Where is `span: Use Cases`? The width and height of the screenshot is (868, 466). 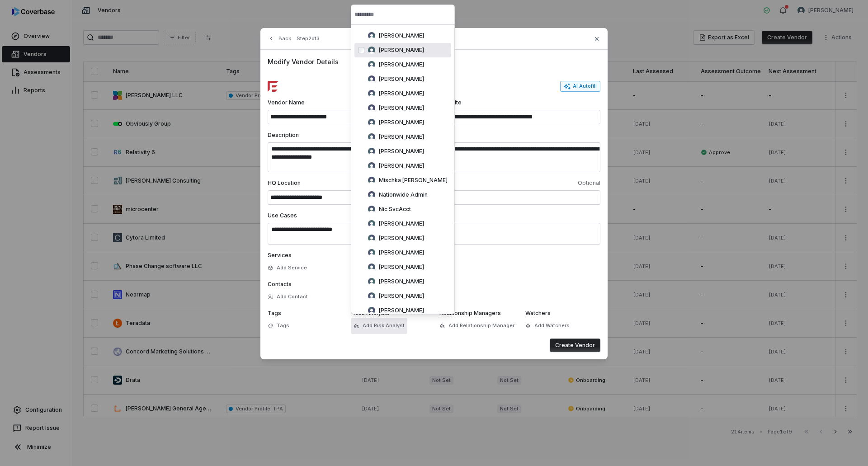 span: Use Cases is located at coordinates (282, 215).